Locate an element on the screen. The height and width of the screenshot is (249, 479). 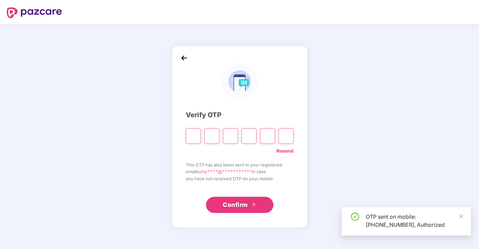
span: This OTP has also been sent to your registered is located at coordinates (240, 165).